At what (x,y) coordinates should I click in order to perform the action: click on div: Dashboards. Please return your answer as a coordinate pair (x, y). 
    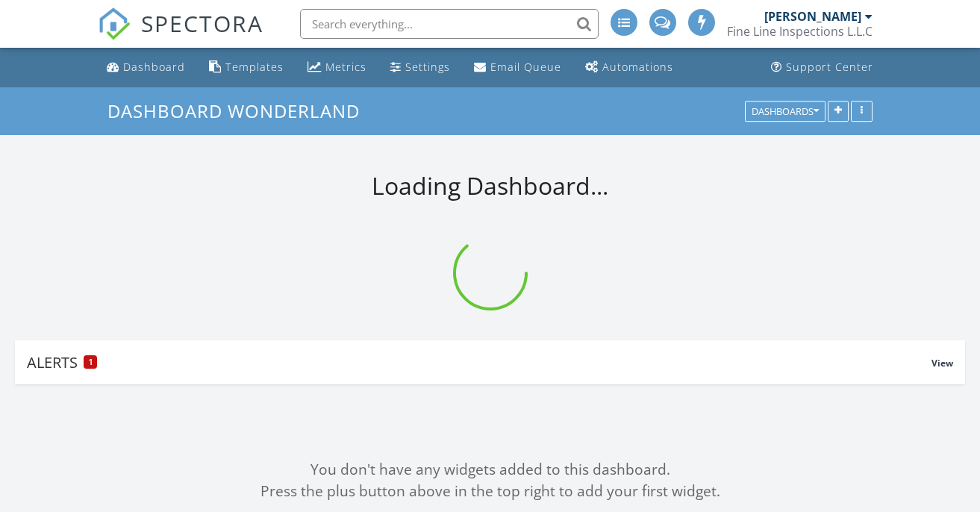
    Looking at the image, I should click on (785, 111).